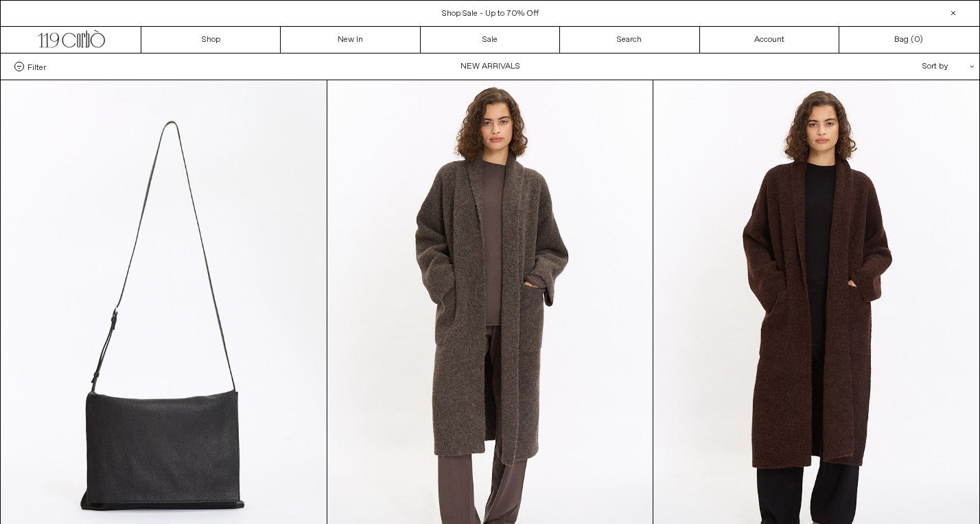  I want to click on a: Shop, so click(211, 40).